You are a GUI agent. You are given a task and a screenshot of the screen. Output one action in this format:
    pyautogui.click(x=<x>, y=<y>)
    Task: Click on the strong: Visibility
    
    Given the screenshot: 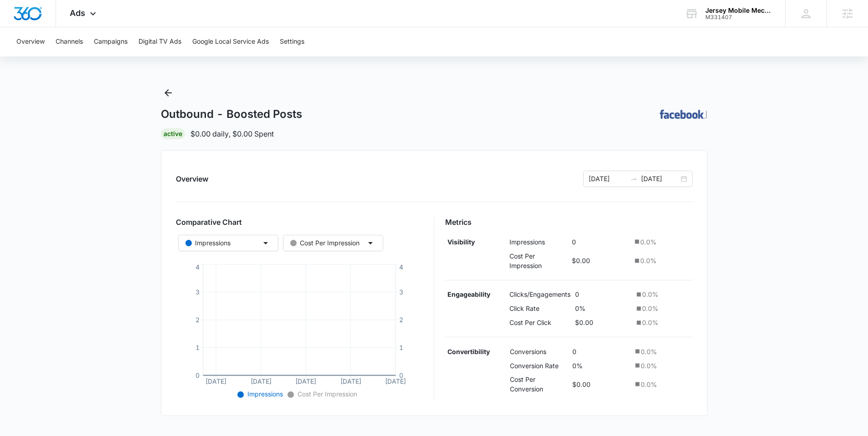 What is the action you would take?
    pyautogui.click(x=461, y=242)
    